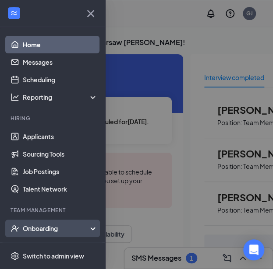  What do you see at coordinates (60, 62) in the screenshot?
I see `a: Messages` at bounding box center [60, 62].